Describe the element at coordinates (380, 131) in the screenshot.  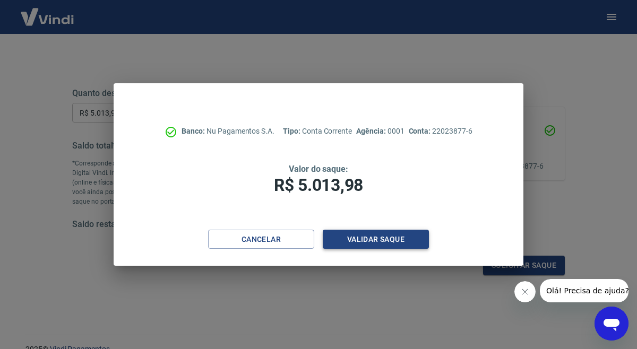
I see `p: 0001` at that location.